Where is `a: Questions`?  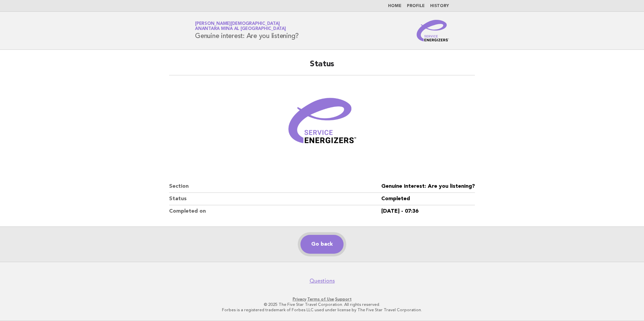 a: Questions is located at coordinates (322, 281).